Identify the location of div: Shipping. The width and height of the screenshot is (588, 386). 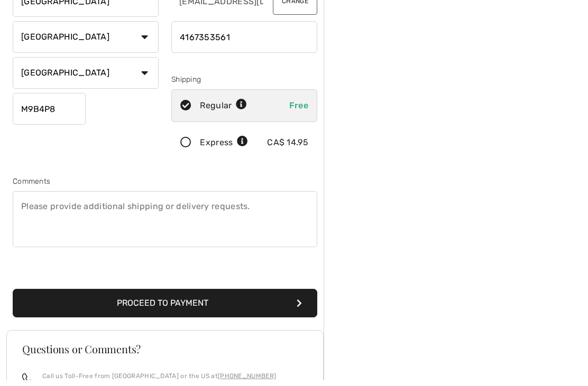
(244, 85).